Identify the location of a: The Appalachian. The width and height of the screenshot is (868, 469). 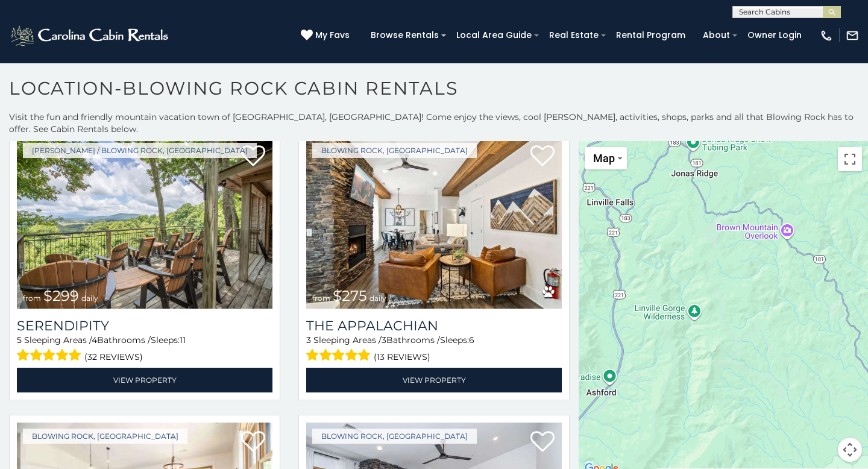
(434, 326).